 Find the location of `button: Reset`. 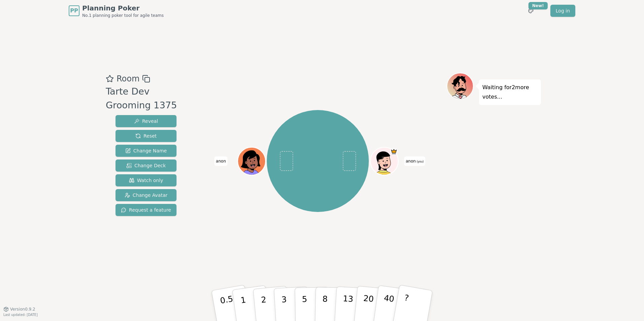

button: Reset is located at coordinates (146, 136).